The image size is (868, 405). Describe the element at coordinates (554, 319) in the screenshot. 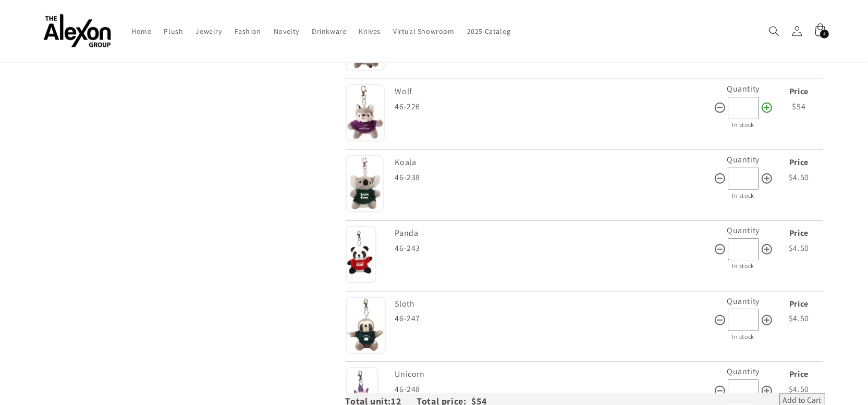

I see `div: 46-247` at that location.